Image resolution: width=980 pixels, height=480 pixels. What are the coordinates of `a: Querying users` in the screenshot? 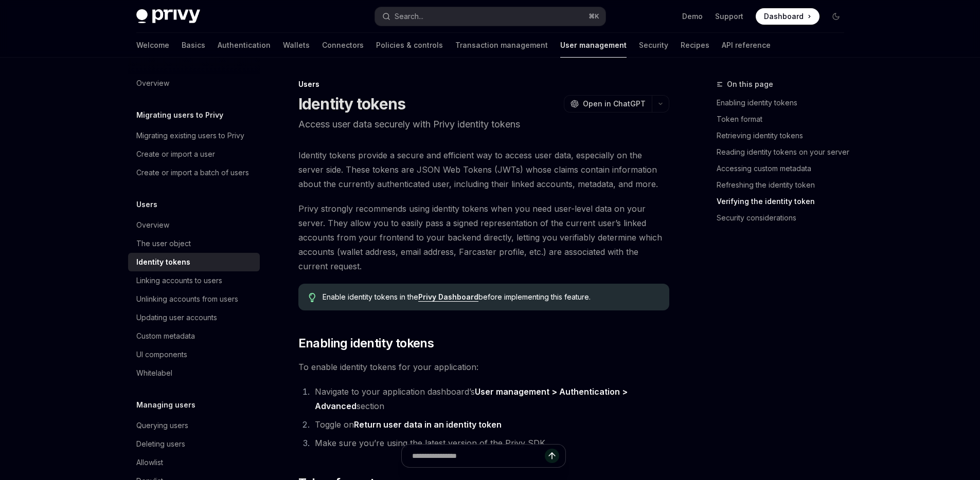 It's located at (194, 426).